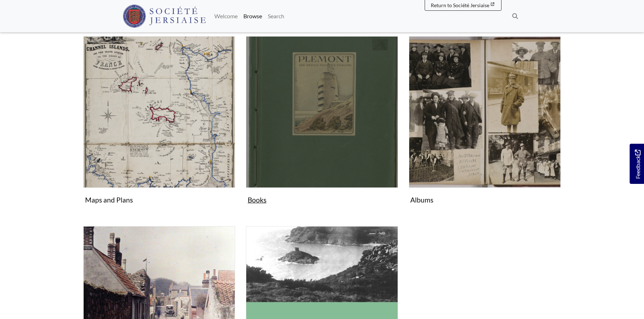  Describe the element at coordinates (637, 164) in the screenshot. I see `a: Would you like to provide feedback?` at that location.